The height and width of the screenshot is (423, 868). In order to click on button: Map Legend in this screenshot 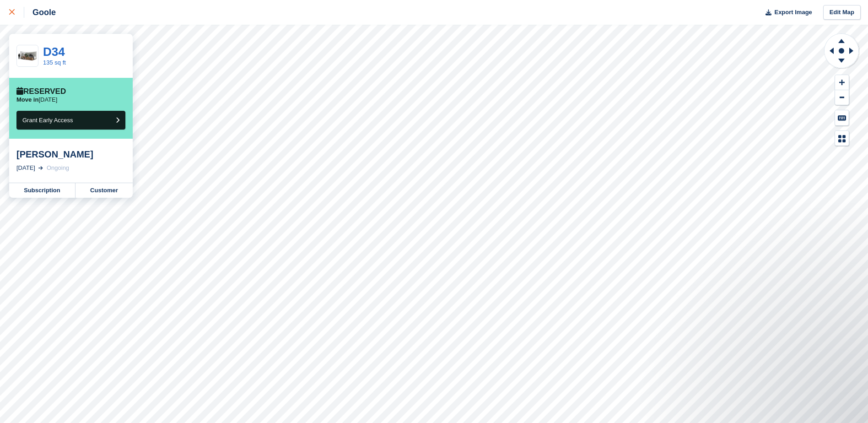, I will do `click(842, 139)`.